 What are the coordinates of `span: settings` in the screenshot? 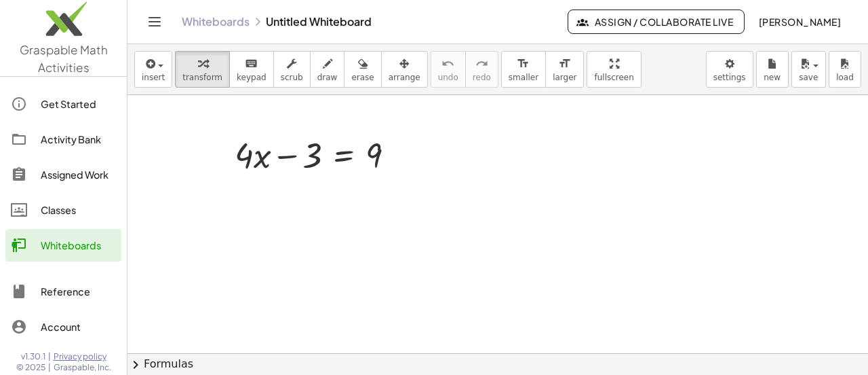 It's located at (730, 77).